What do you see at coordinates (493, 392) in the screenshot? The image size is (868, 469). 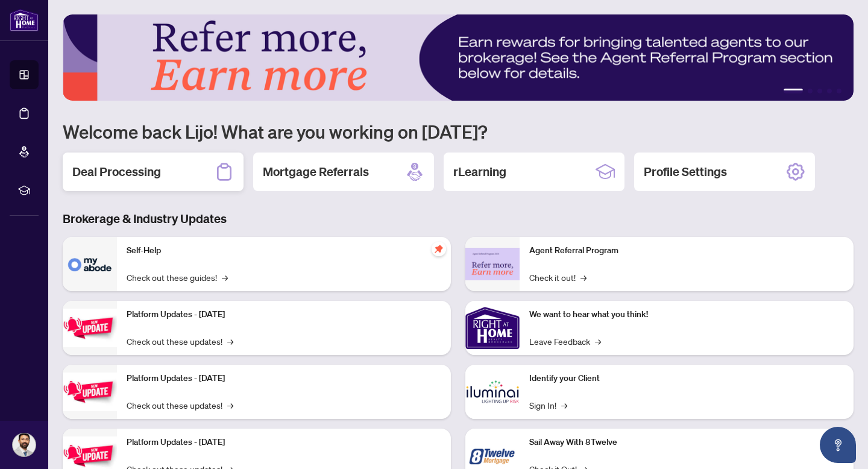 I see `img: Identify your Client` at bounding box center [493, 392].